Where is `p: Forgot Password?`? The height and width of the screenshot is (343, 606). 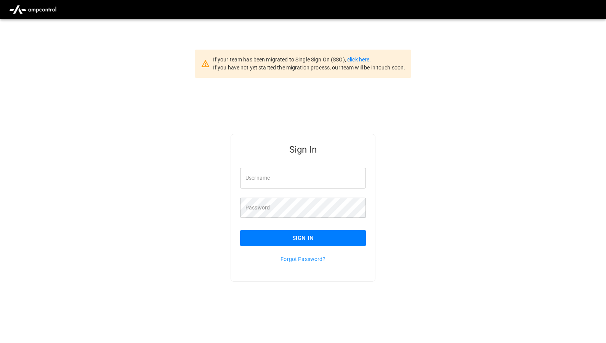
p: Forgot Password? is located at coordinates (303, 259).